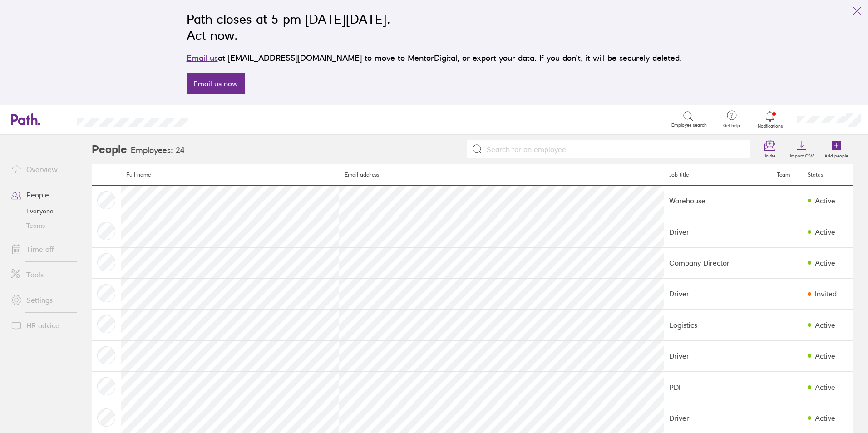  I want to click on a: Invite, so click(770, 149).